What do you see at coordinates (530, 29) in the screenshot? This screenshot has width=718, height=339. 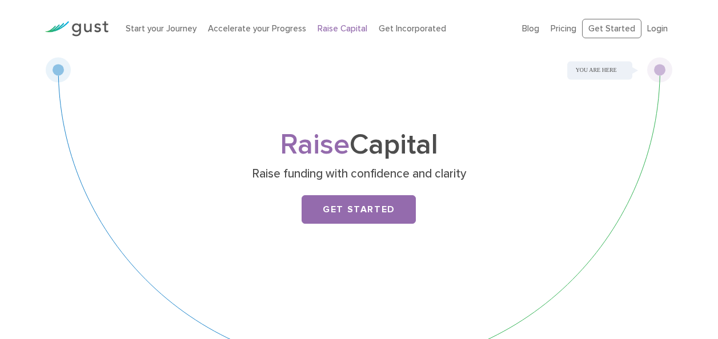 I see `a: Blog` at bounding box center [530, 29].